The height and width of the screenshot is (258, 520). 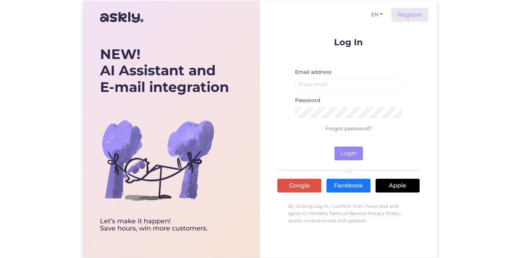 What do you see at coordinates (384, 213) in the screenshot?
I see `a: Privacy Policy` at bounding box center [384, 213].